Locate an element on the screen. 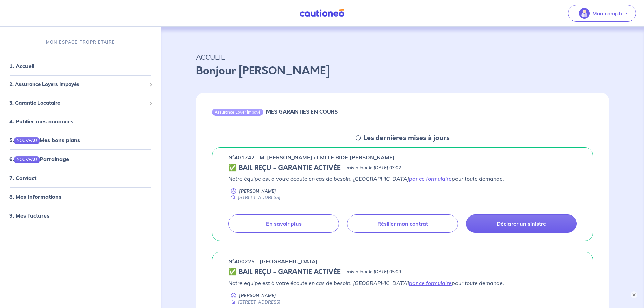 The width and height of the screenshot is (644, 308). p: Déclarer un sinistre is located at coordinates (521, 224).